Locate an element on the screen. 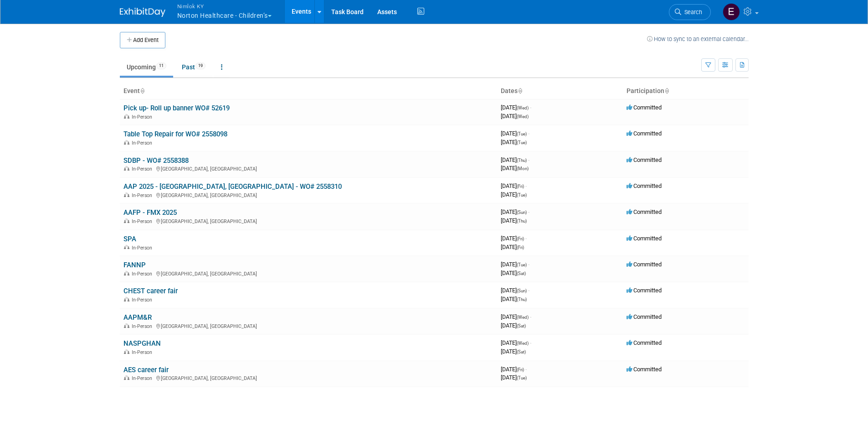  span: 11 is located at coordinates (161, 66).